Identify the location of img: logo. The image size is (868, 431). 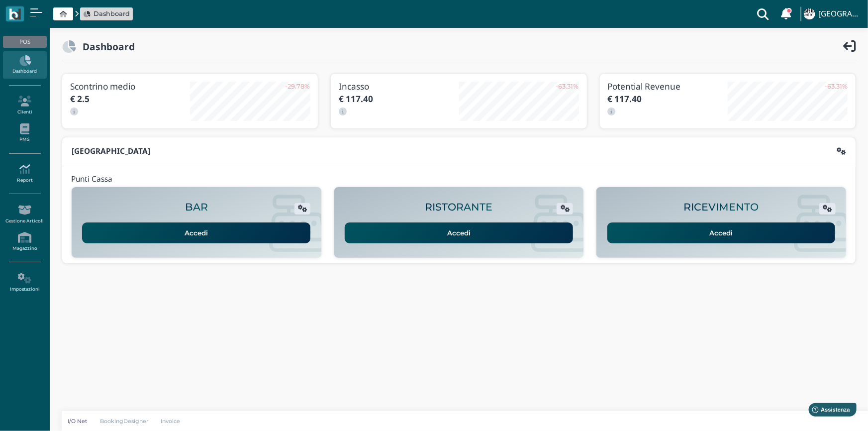
(14, 14).